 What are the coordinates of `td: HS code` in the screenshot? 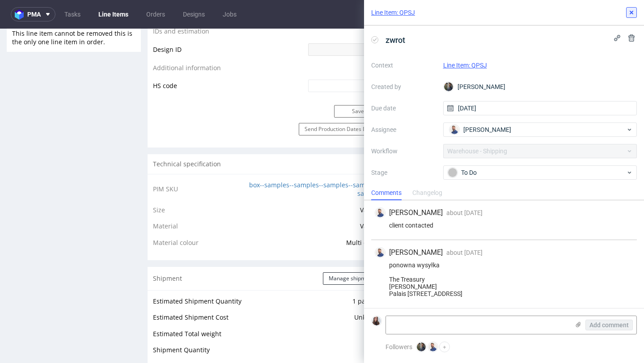 It's located at (229, 57).